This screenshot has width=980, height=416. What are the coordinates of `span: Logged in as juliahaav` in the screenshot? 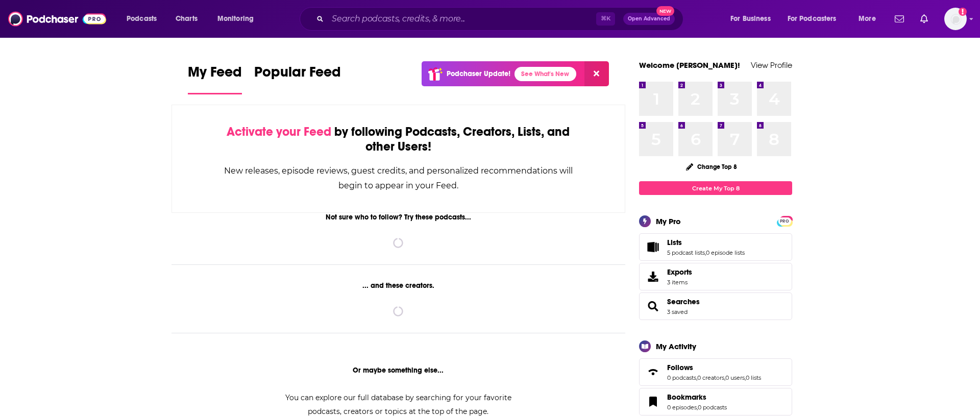 It's located at (955, 19).